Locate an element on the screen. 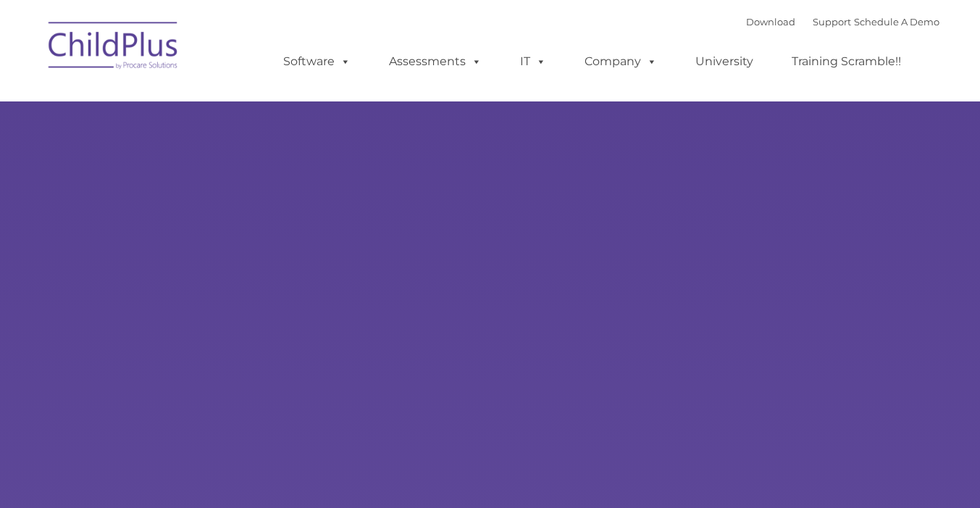 Image resolution: width=980 pixels, height=508 pixels. img: ChildPlus by Procare Solutions is located at coordinates (114, 48).